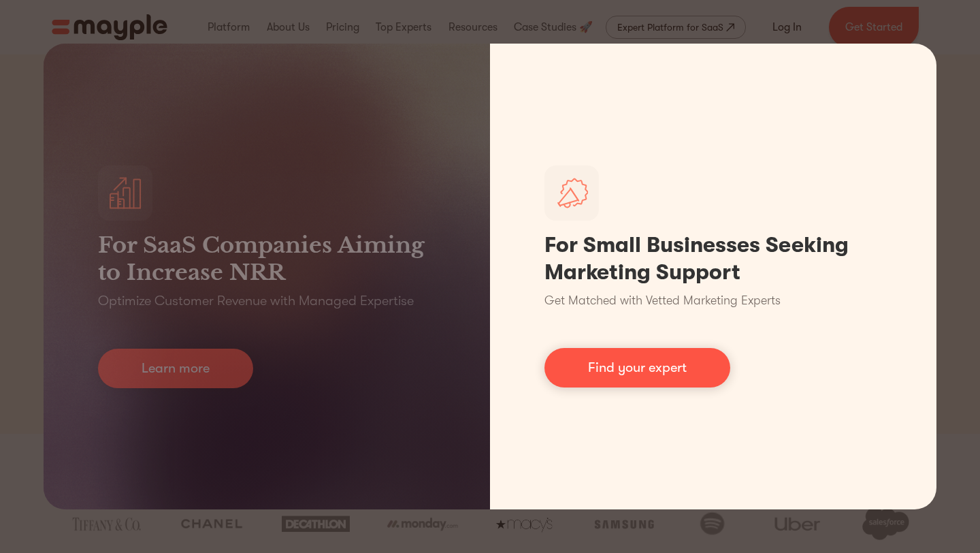 The height and width of the screenshot is (553, 980). I want to click on a: Learn more, so click(176, 368).